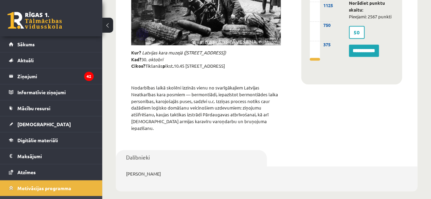 The height and width of the screenshot is (199, 431). What do you see at coordinates (35, 20) in the screenshot?
I see `a: Rīgas 1. Tālmācības vidusskola` at bounding box center [35, 20].